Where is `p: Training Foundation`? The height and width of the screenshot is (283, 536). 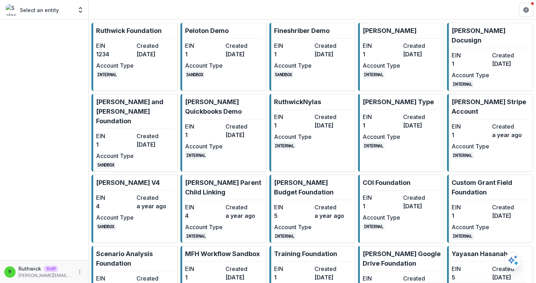 p: Training Foundation is located at coordinates (306, 254).